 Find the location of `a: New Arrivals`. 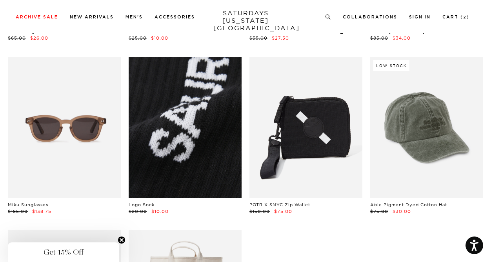

a: New Arrivals is located at coordinates (92, 17).